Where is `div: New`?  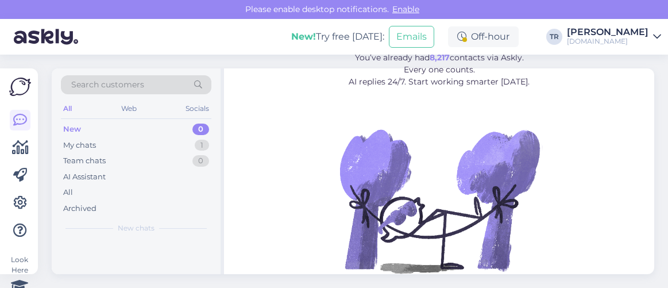
div: New is located at coordinates (72, 129).